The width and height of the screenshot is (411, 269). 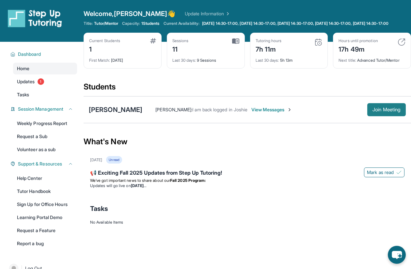 What do you see at coordinates (45, 69) in the screenshot?
I see `a: Home` at bounding box center [45, 69].